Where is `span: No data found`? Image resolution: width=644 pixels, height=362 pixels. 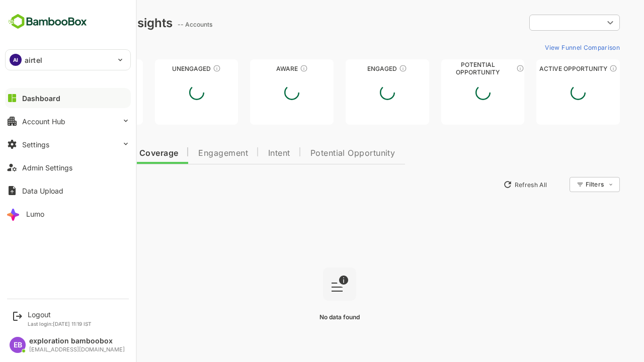
span: No data found is located at coordinates (305, 317).